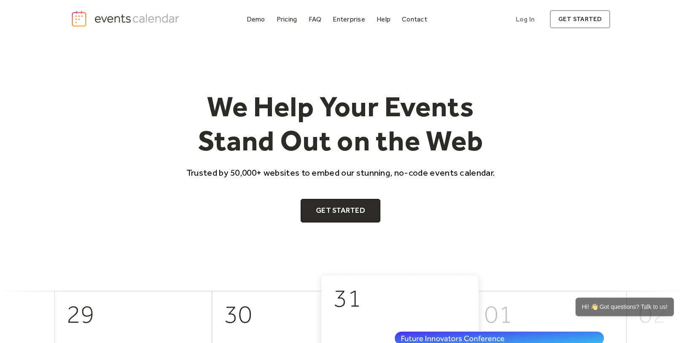 The height and width of the screenshot is (343, 681). I want to click on div: Contact, so click(414, 19).